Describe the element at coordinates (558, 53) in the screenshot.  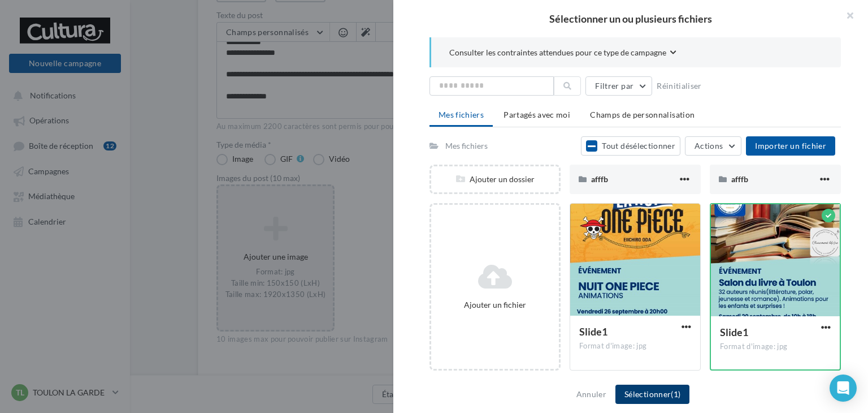
I see `span: Consulter les contraintes attendues pour ce type de campagne` at that location.